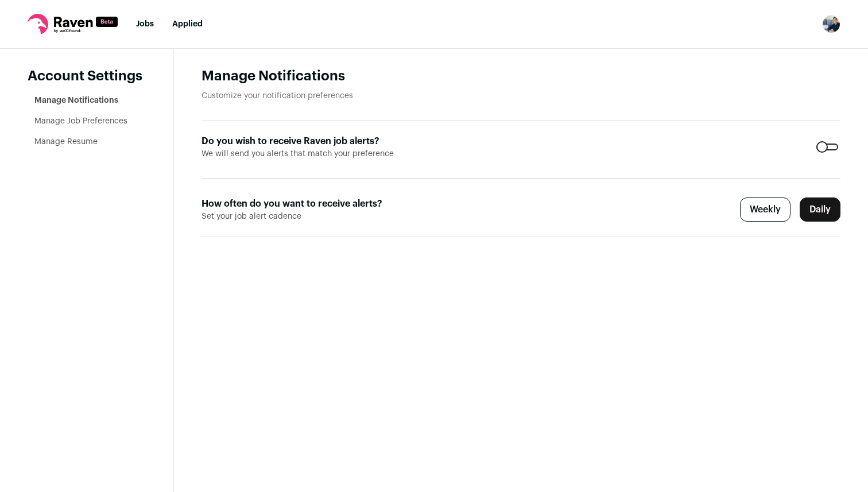 The width and height of the screenshot is (868, 492). Describe the element at coordinates (76, 100) in the screenshot. I see `a: Manage Notifications` at that location.